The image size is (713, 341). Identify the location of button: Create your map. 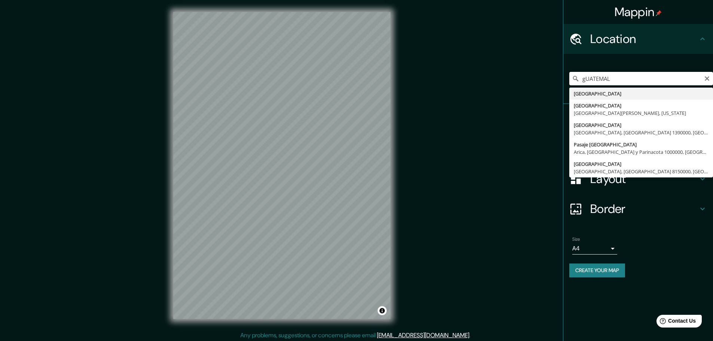
(597, 270).